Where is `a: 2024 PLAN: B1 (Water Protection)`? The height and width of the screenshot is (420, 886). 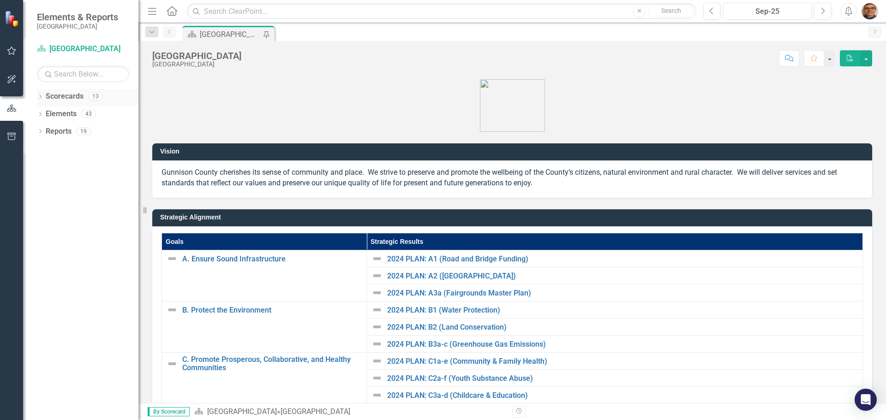
a: 2024 PLAN: B1 (Water Protection) is located at coordinates (623, 311).